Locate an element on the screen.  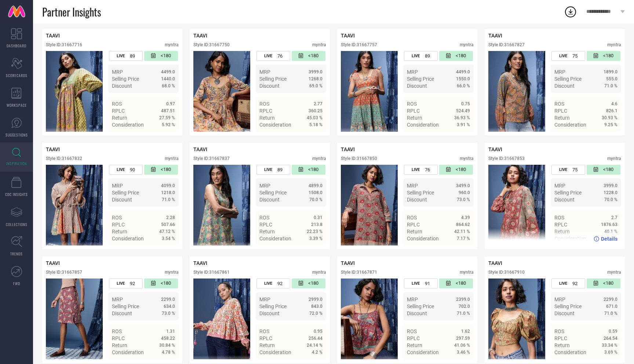
span: 4.6 is located at coordinates (614, 104).